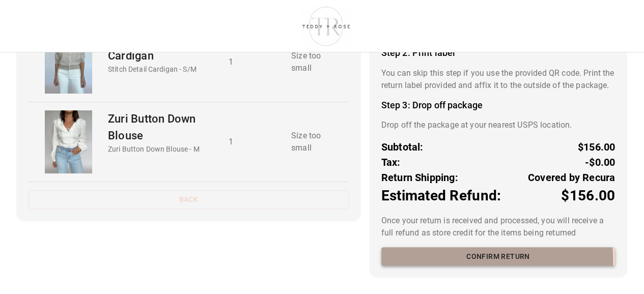 The height and width of the screenshot is (294, 644). What do you see at coordinates (498, 79) in the screenshot?
I see `p: You can skip this step if you use the provided QR code. Print the return label provided and affix...` at bounding box center [498, 79].